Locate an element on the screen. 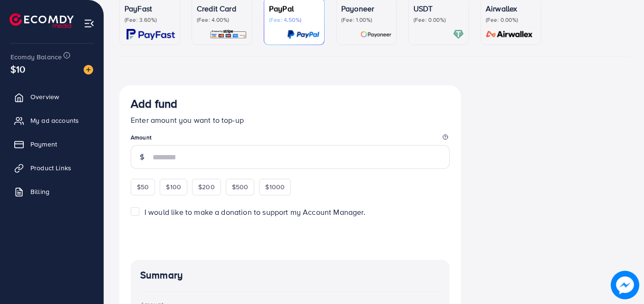  span: $10 is located at coordinates (18, 69).